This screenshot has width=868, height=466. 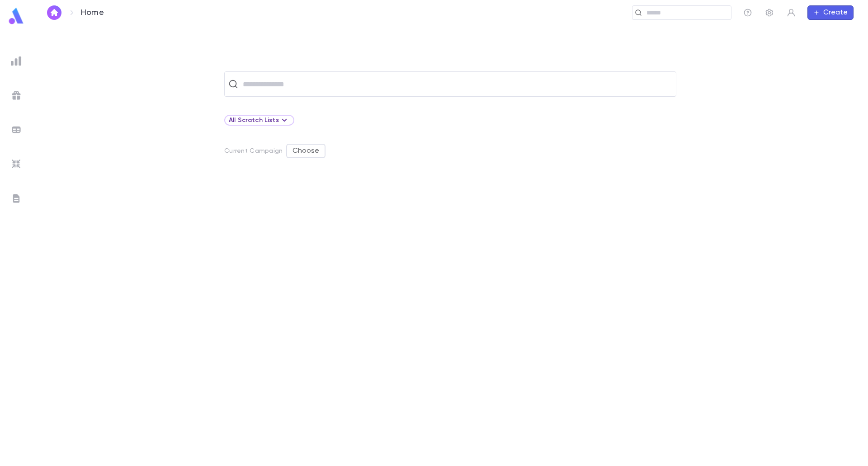 I want to click on img: home_white.a664292cf8c1dea59945f0da9f25487c.svg, so click(x=54, y=13).